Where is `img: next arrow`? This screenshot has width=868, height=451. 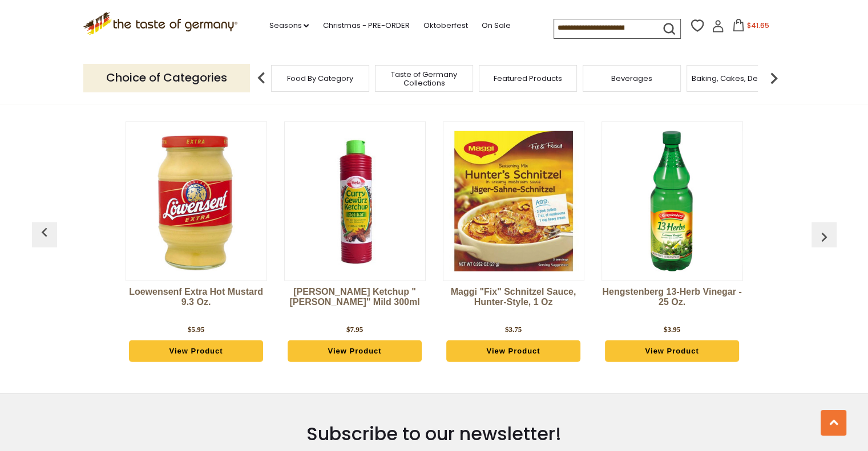 img: next arrow is located at coordinates (774, 78).